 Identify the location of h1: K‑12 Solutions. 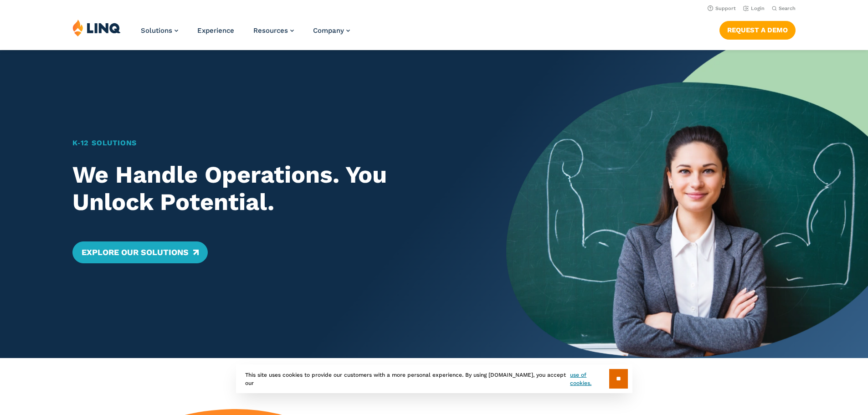
(271, 143).